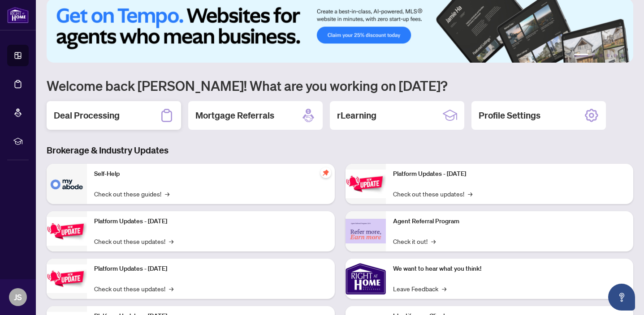  What do you see at coordinates (419, 289) in the screenshot?
I see `a: Leave Feedback→` at bounding box center [419, 289].